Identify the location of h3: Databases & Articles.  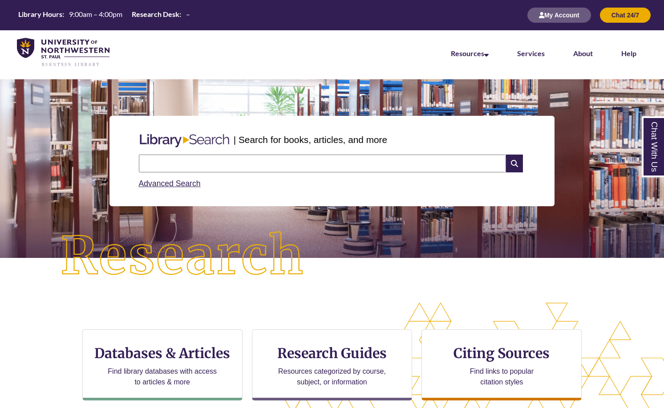
(162, 353).